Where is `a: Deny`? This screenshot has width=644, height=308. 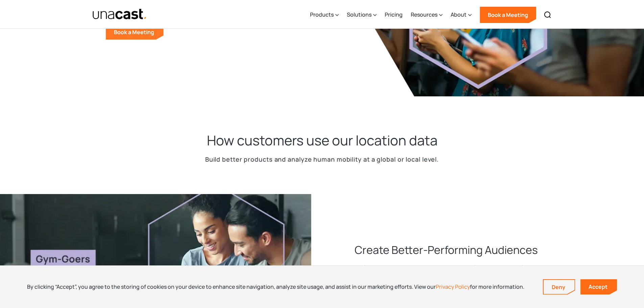
a: Deny is located at coordinates (559, 287).